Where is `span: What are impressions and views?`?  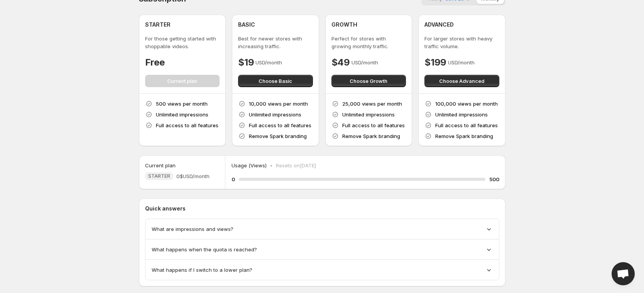
span: What are impressions and views? is located at coordinates (192, 229).